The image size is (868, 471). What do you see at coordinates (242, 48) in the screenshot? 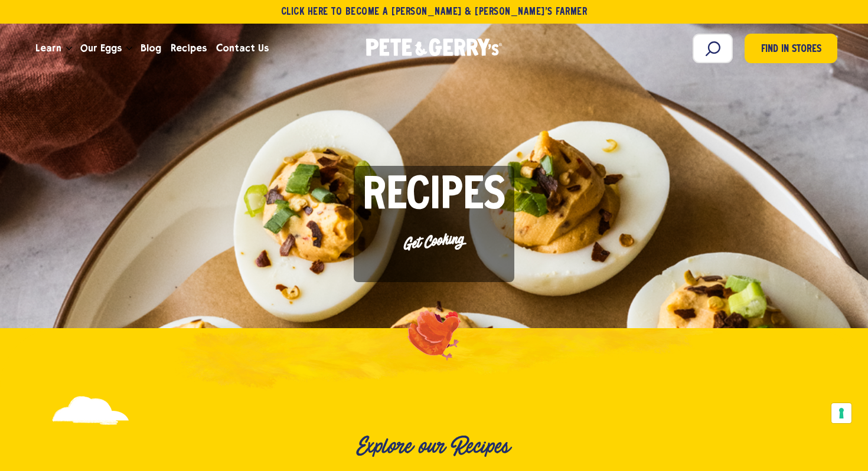
I see `a: Contact Us` at bounding box center [242, 48].